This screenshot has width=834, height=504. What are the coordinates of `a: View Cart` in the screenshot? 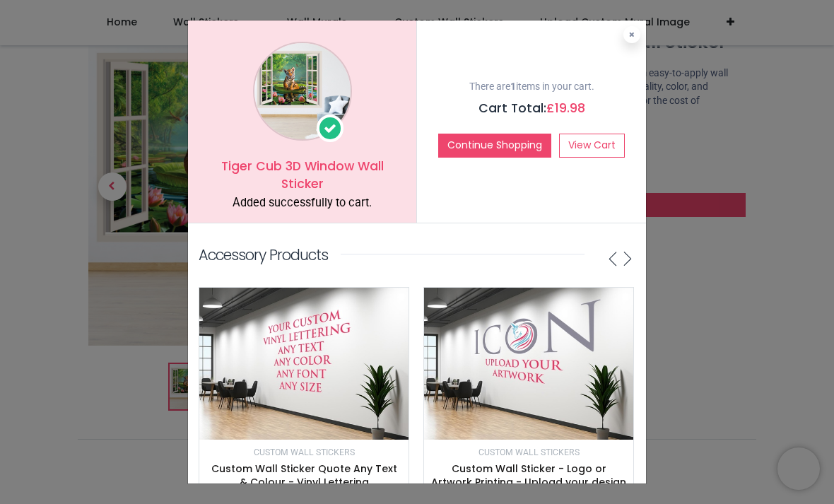 It's located at (592, 146).